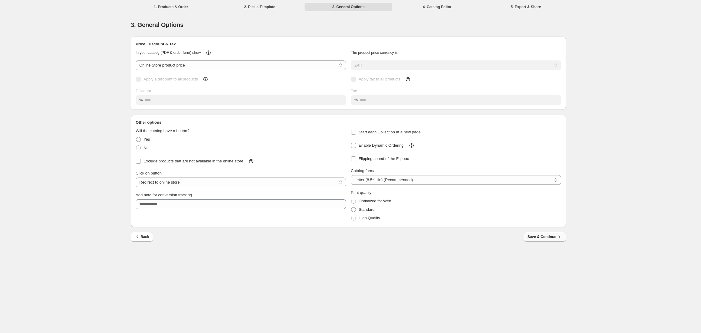 This screenshot has height=333, width=701. I want to click on span: Print quality, so click(361, 192).